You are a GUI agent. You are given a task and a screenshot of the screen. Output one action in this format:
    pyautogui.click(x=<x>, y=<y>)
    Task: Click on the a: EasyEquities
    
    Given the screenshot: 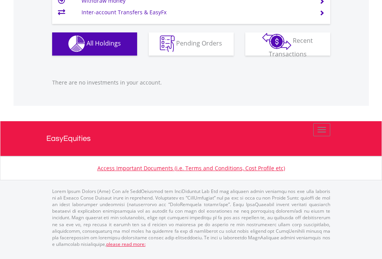 What is the action you would take?
    pyautogui.click(x=191, y=139)
    